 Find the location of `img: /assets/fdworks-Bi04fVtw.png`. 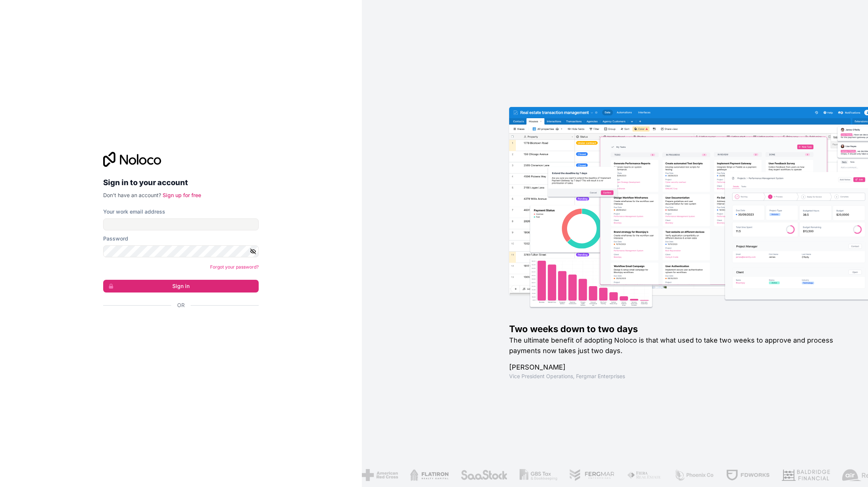

img: /assets/fdworks-Bi04fVtw.png is located at coordinates (747, 475).